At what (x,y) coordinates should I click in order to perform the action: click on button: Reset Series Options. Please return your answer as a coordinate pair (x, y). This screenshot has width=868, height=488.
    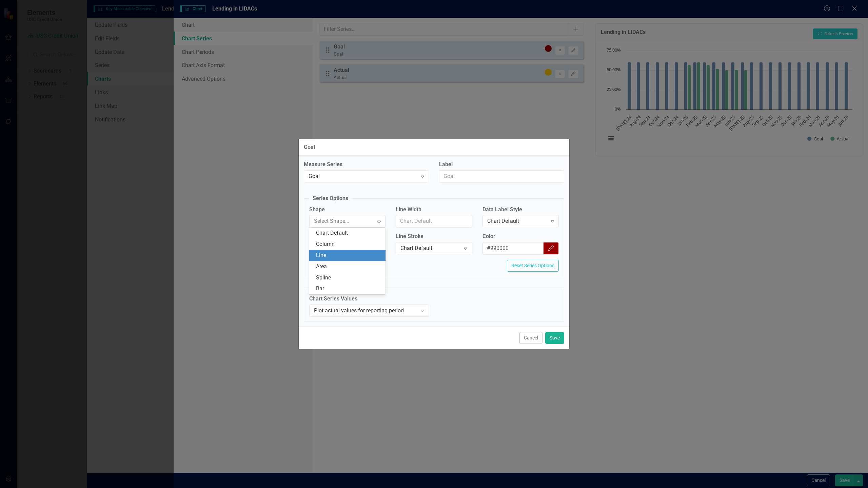
    Looking at the image, I should click on (533, 266).